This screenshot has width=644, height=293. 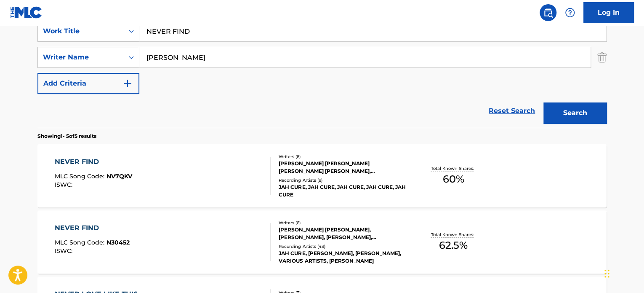 What do you see at coordinates (118, 242) in the screenshot?
I see `span: N30452` at bounding box center [118, 242].